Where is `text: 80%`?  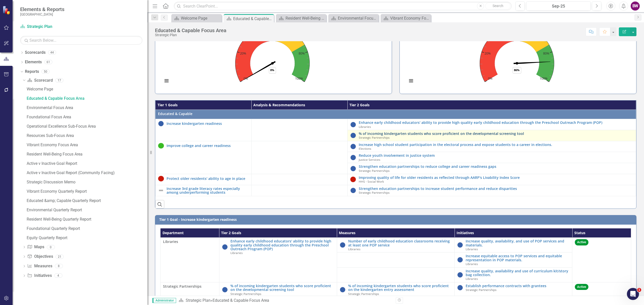 text: 80% is located at coordinates (301, 53).